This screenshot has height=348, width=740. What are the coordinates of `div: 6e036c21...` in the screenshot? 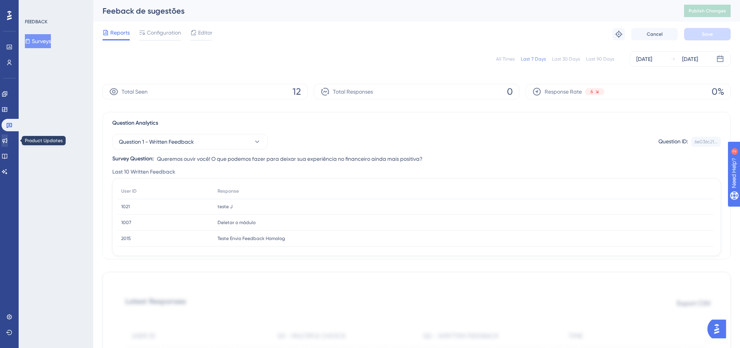 It's located at (706, 142).